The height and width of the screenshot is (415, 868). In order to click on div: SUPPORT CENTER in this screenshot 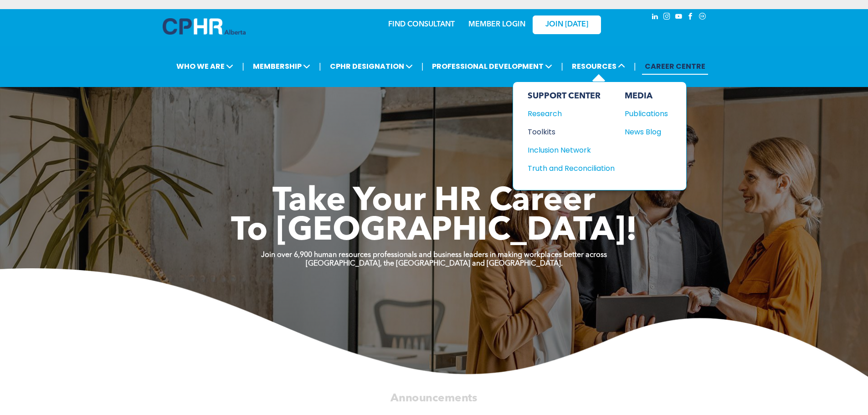, I will do `click(571, 96)`.